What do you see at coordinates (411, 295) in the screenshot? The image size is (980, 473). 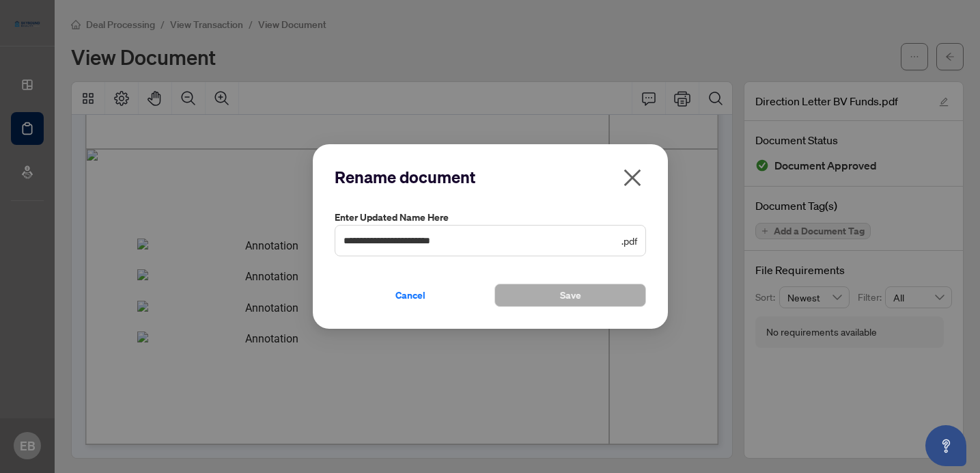 I see `span: Cancel` at bounding box center [411, 295].